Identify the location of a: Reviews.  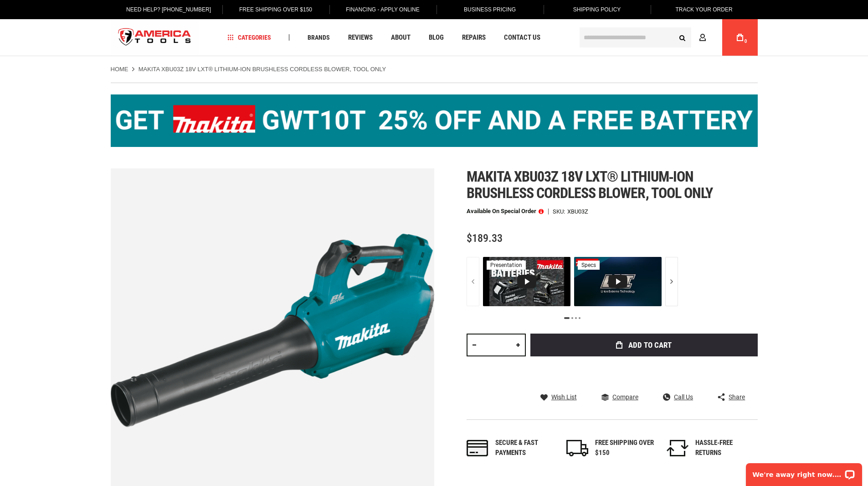
(360, 37).